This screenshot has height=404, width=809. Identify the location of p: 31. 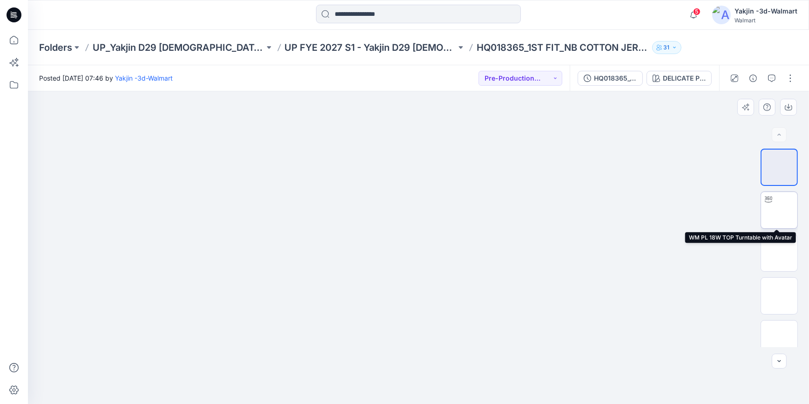
(667, 47).